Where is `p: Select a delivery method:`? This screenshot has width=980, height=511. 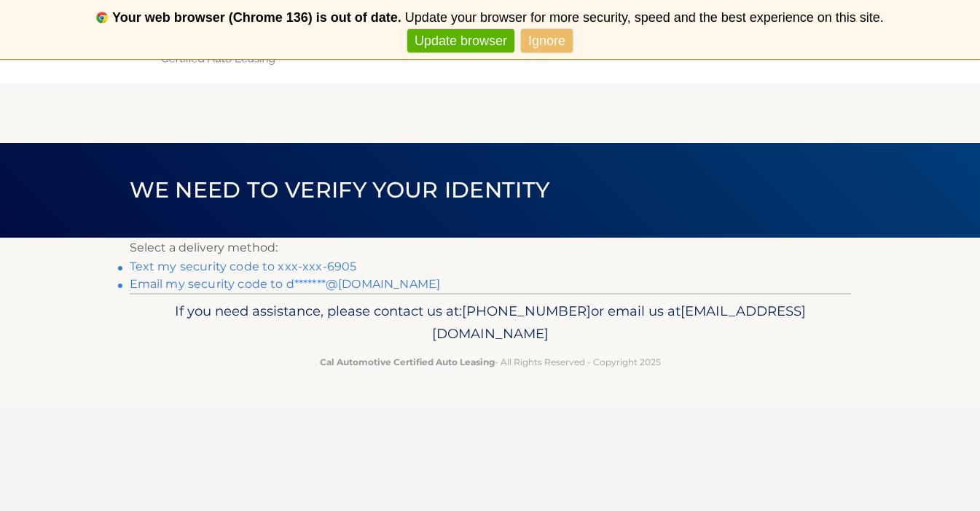
p: Select a delivery method: is located at coordinates (490, 248).